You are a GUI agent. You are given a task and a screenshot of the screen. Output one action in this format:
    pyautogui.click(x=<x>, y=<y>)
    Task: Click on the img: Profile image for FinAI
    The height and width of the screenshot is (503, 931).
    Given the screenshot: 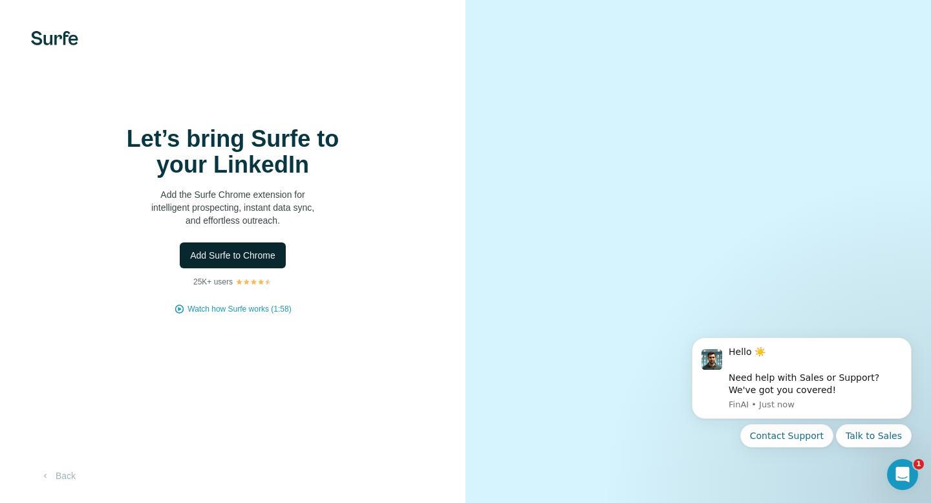 What is the action you would take?
    pyautogui.click(x=39, y=38)
    